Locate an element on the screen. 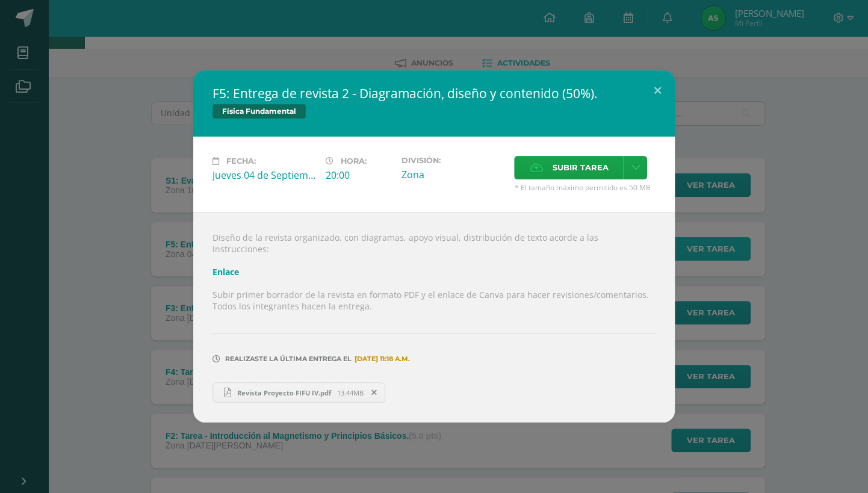 This screenshot has width=868, height=493. span: Fecha: is located at coordinates (240, 160).